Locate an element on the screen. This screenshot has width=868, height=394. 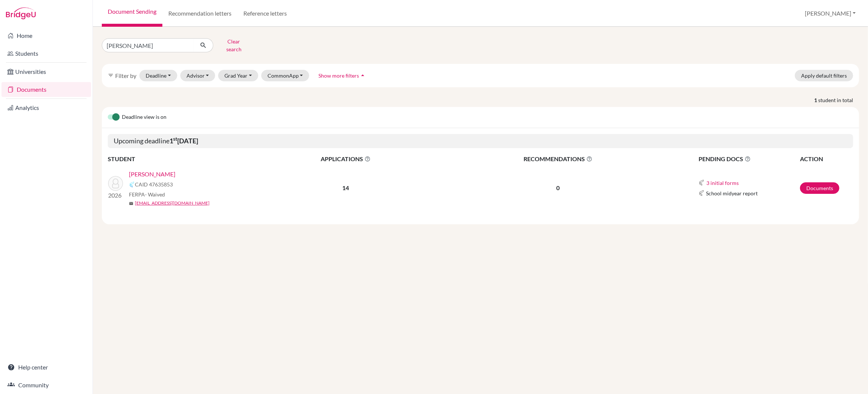
span: Filter by is located at coordinates (126, 76).